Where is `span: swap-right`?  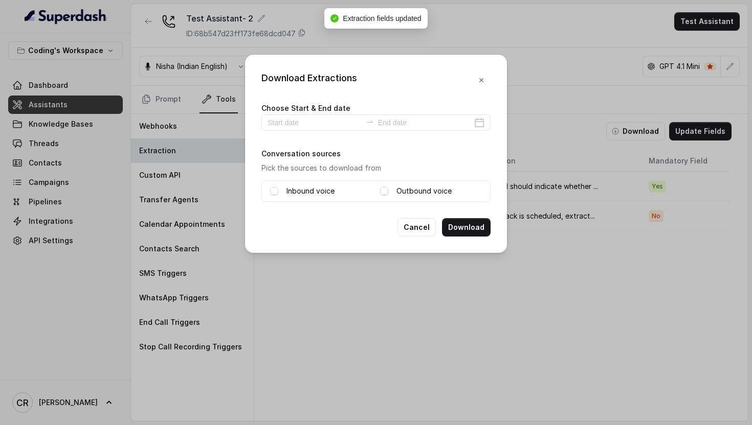 span: swap-right is located at coordinates (370, 122).